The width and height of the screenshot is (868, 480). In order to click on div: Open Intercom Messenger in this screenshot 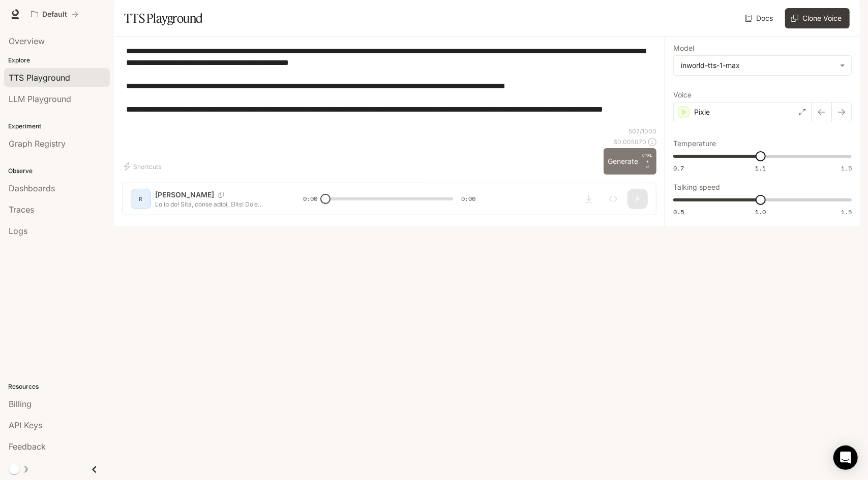, I will do `click(846, 458)`.